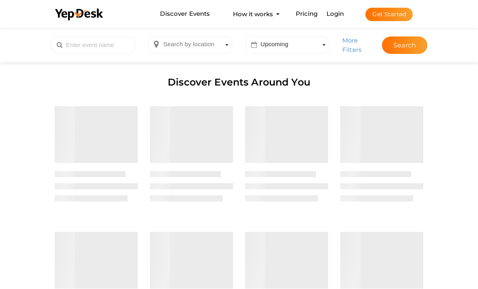 The width and height of the screenshot is (478, 289). I want to click on a: Login, so click(335, 13).